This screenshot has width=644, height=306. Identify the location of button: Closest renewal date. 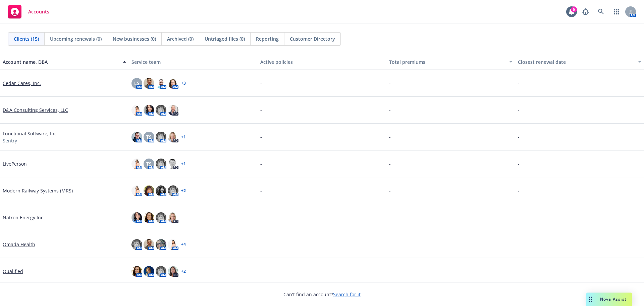
(580, 62).